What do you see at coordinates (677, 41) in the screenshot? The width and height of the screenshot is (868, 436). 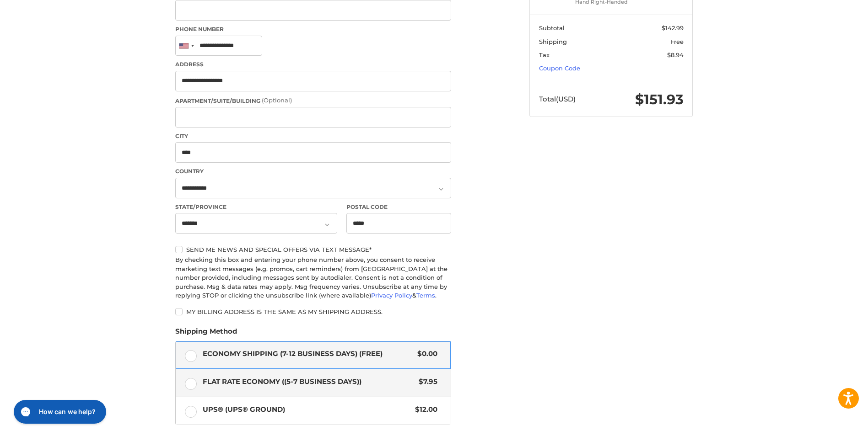 I see `span: Free` at bounding box center [677, 41].